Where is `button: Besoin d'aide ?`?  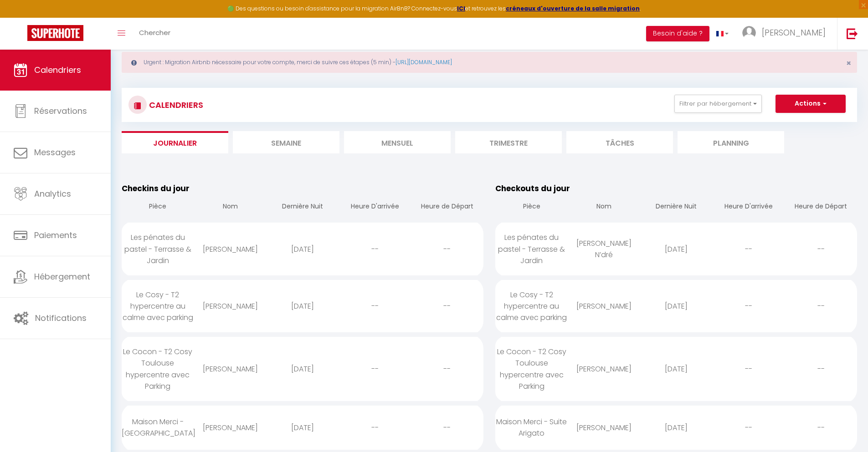
button: Besoin d'aide ? is located at coordinates (678, 33).